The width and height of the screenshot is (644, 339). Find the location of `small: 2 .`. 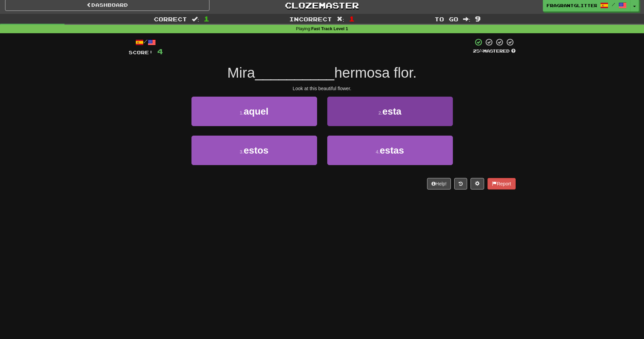

small: 2 . is located at coordinates (381, 113).